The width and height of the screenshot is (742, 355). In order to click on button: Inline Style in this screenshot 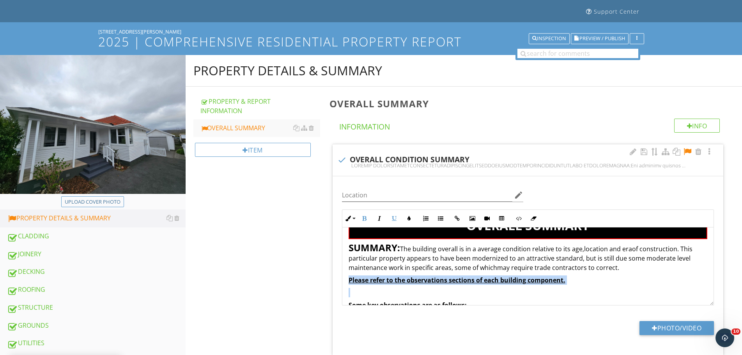, I will do `click(350, 218)`.